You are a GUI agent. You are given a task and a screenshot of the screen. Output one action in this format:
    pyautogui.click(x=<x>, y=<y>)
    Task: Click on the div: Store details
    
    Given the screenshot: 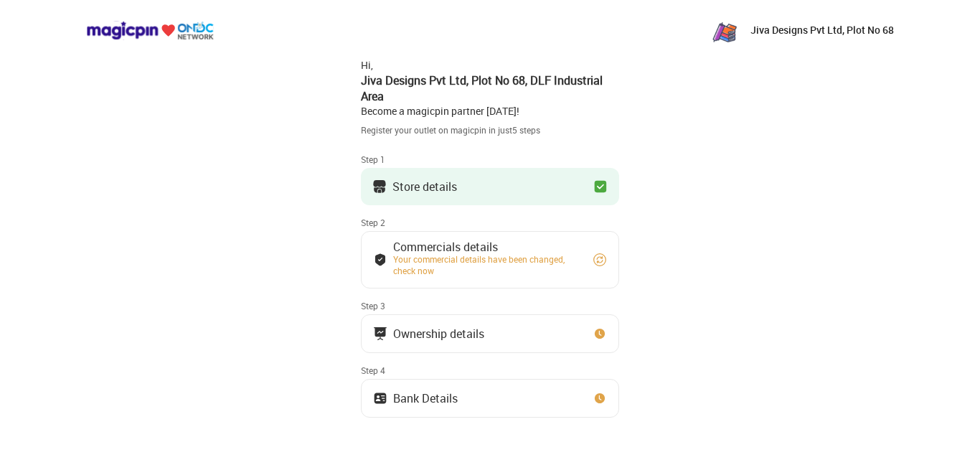 What is the action you would take?
    pyautogui.click(x=425, y=186)
    